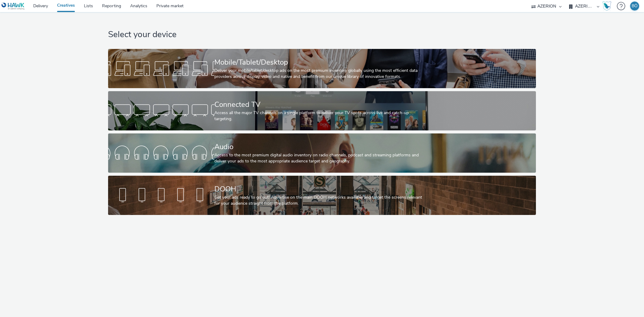  Describe the element at coordinates (607, 6) in the screenshot. I see `a: Hawk Academy` at that location.